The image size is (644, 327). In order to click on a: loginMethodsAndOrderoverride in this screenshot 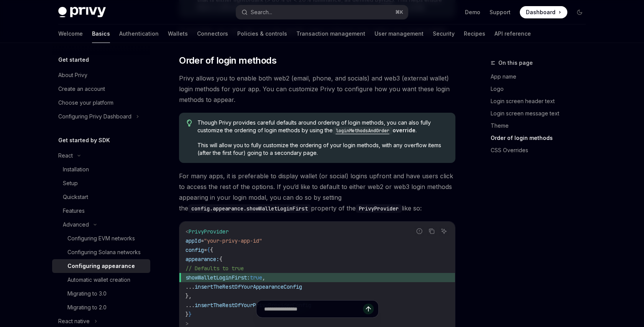, I will do `click(374, 130)`.